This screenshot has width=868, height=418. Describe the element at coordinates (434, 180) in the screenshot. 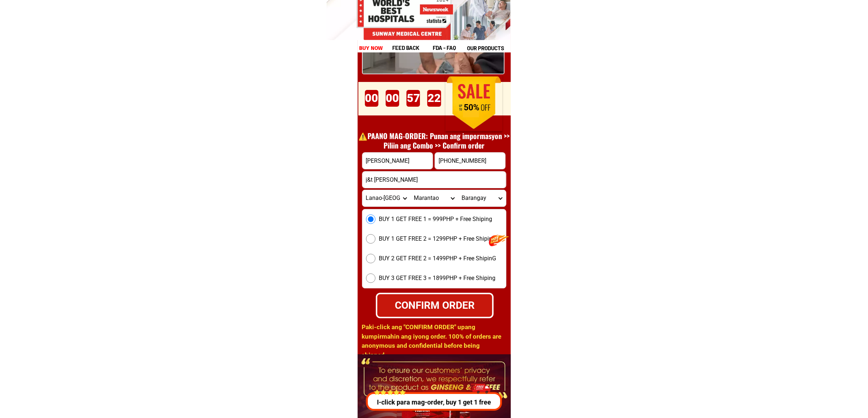

I see `input: Input address` at that location.